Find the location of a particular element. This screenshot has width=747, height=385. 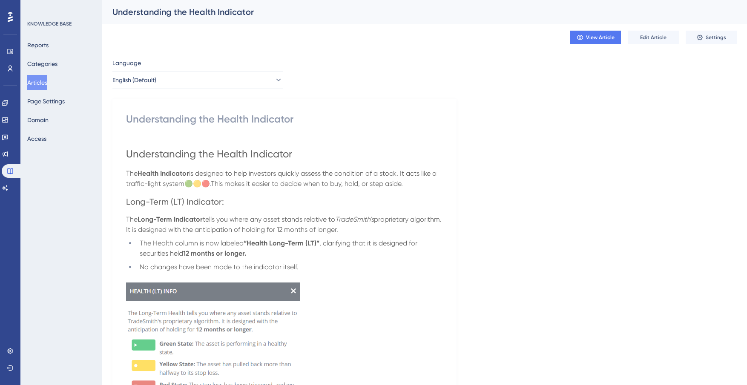

strong: “Health Long-Term (LT)” is located at coordinates (281, 243).